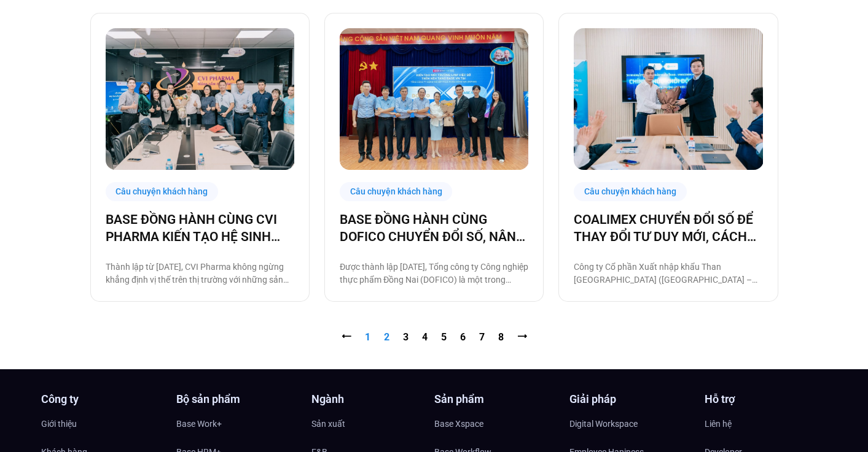 The height and width of the screenshot is (452, 868). I want to click on span: Sản xuất, so click(328, 424).